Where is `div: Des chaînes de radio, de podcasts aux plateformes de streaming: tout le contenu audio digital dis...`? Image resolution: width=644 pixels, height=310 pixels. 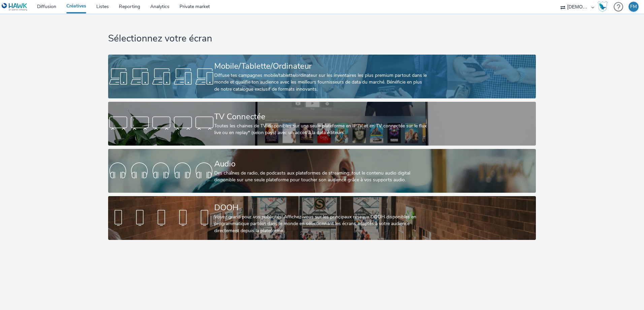
div: Des chaînes de radio, de podcasts aux plateformes de streaming: tout le contenu audio digital dis... is located at coordinates (320, 176).